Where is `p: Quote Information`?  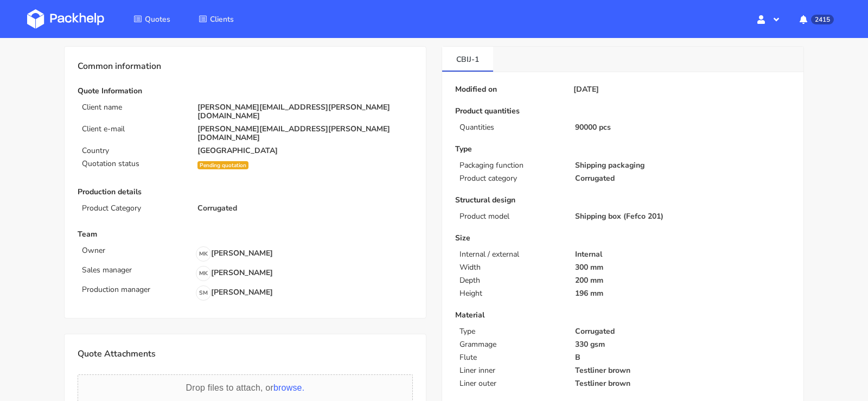
p: Quote Information is located at coordinates (245, 91).